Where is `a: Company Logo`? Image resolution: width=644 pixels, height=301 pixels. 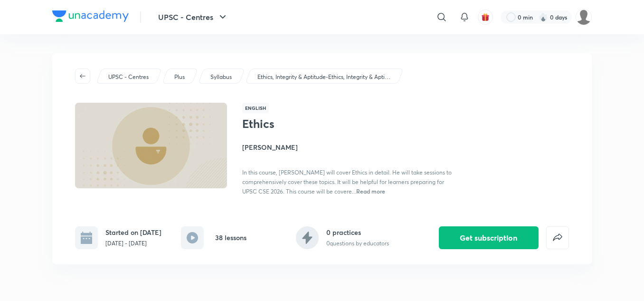
a: Company Logo is located at coordinates (90, 17).